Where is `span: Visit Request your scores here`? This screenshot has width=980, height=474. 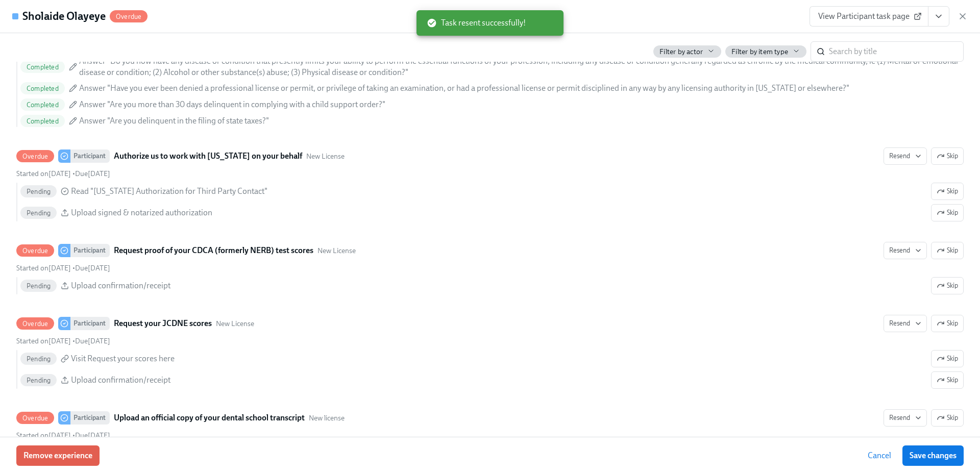
span: Visit Request your scores here is located at coordinates (123, 359).